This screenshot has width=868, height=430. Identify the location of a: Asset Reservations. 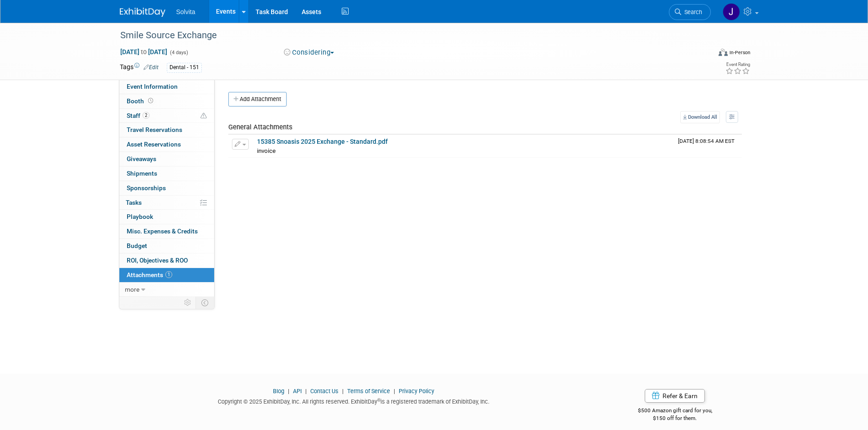
(167, 144).